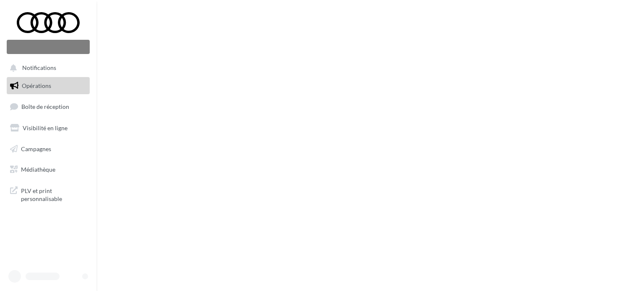 The height and width of the screenshot is (291, 644). I want to click on span: PLV et print personnalisable, so click(54, 194).